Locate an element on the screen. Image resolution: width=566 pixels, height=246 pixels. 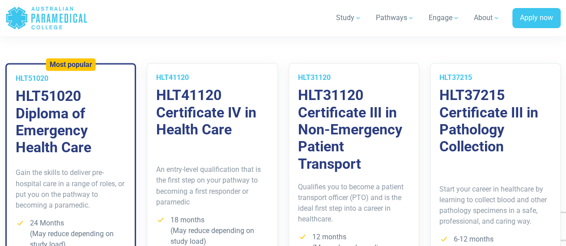
h3: HLT51020 Diploma of Emergency Health Care is located at coordinates (71, 122).